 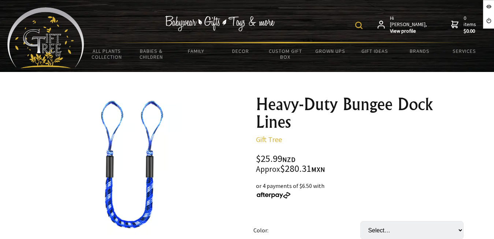 I want to click on span: 0 items, so click(x=471, y=25).